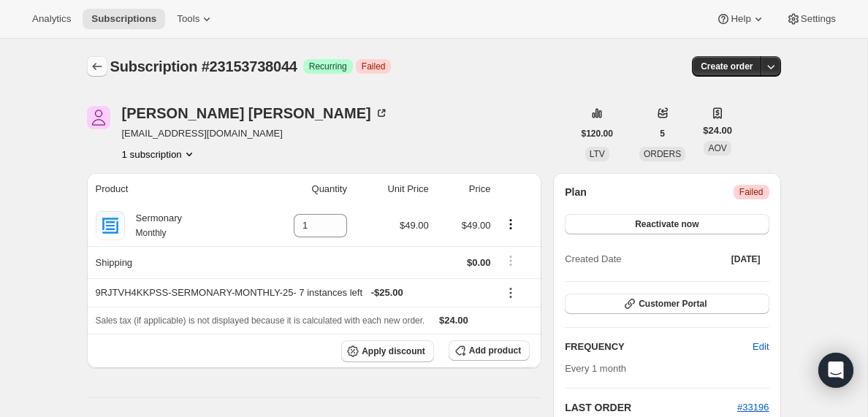 The width and height of the screenshot is (868, 417). Describe the element at coordinates (151, 233) in the screenshot. I see `small: Monthly` at that location.